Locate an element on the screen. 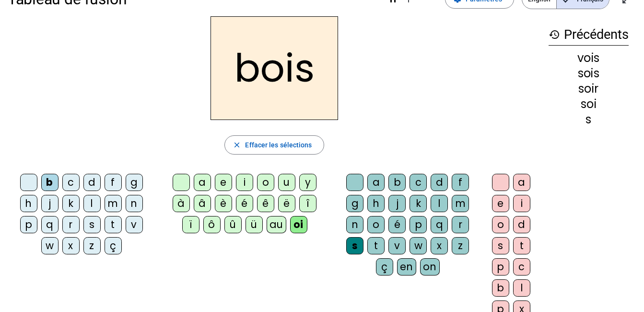 The width and height of the screenshot is (644, 312). h2: bois is located at coordinates (275, 68).